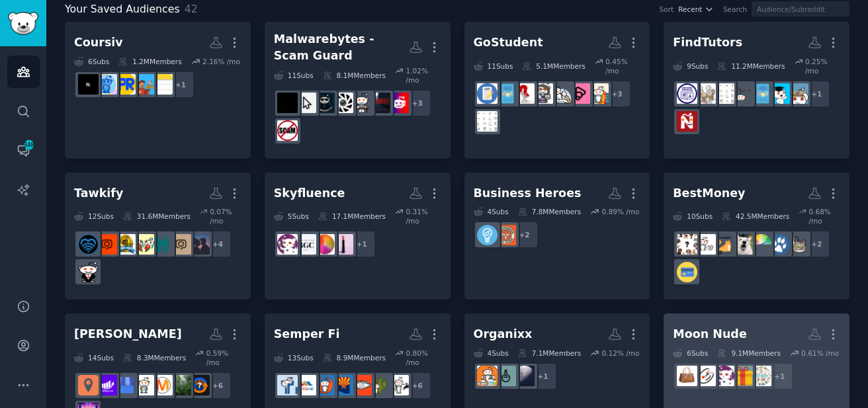  Describe the element at coordinates (686, 375) in the screenshot. I see `img: handbags` at that location.